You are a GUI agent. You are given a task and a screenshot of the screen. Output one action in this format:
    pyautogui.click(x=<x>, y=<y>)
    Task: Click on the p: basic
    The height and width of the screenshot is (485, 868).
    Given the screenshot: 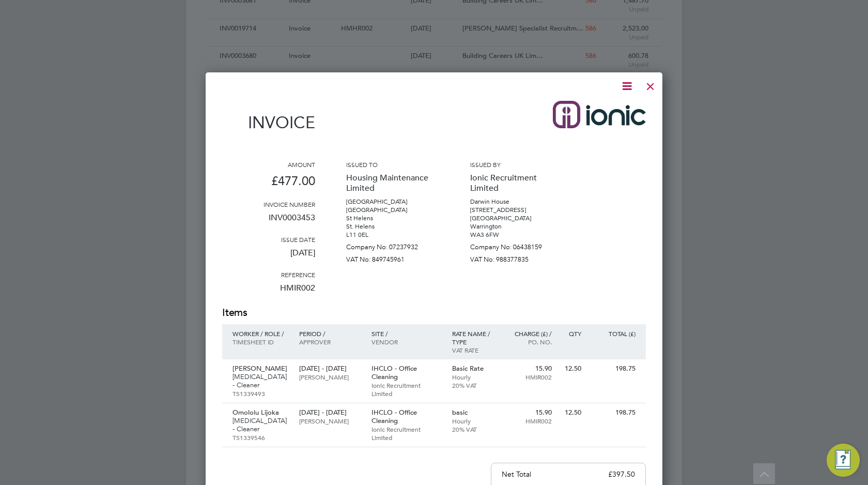 What is the action you would take?
    pyautogui.click(x=474, y=412)
    